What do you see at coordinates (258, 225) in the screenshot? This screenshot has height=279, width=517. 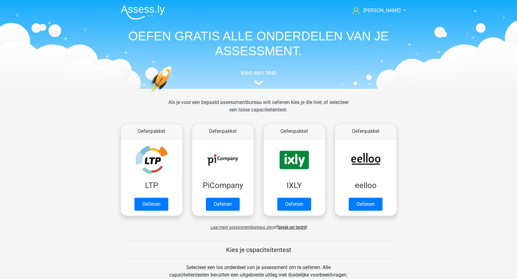 I see `div: of` at bounding box center [258, 225].